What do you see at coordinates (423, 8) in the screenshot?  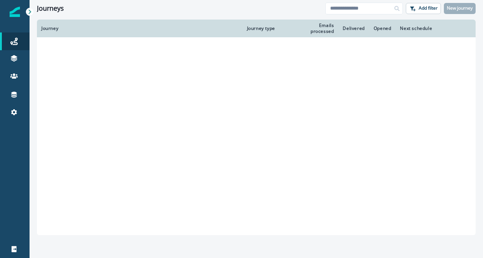 I see `button: Add filter` at bounding box center [423, 8].